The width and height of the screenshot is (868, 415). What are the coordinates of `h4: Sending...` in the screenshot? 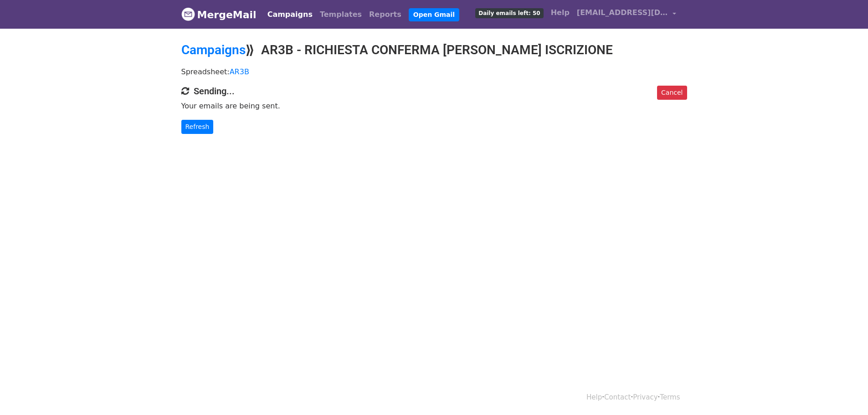 It's located at (434, 92).